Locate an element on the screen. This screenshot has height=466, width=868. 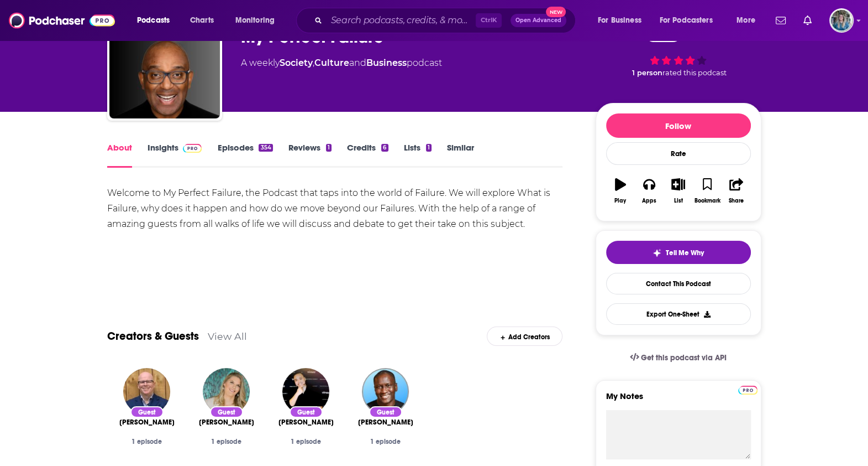
button: Show profile menu is located at coordinates (842, 21).